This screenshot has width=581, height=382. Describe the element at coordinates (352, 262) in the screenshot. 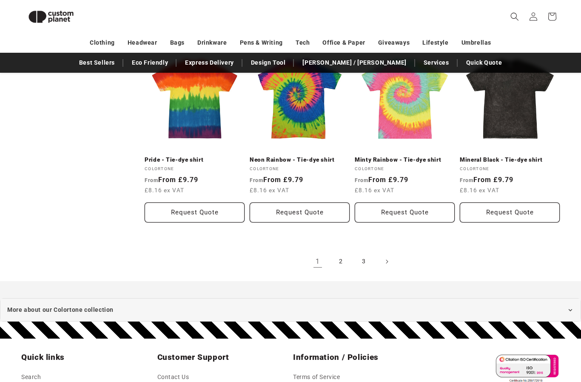

I see `nav: Pagination` at that location.